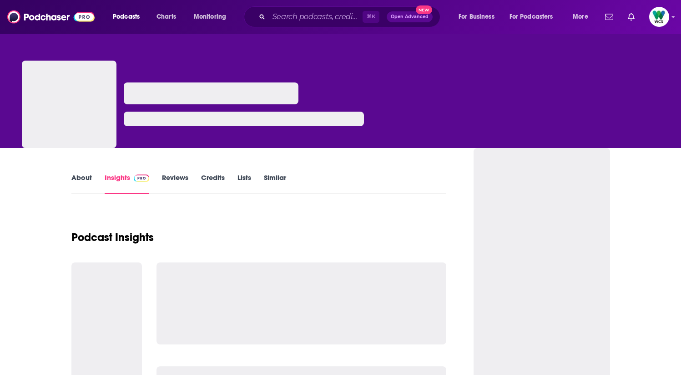  I want to click on a: Reviews, so click(175, 183).